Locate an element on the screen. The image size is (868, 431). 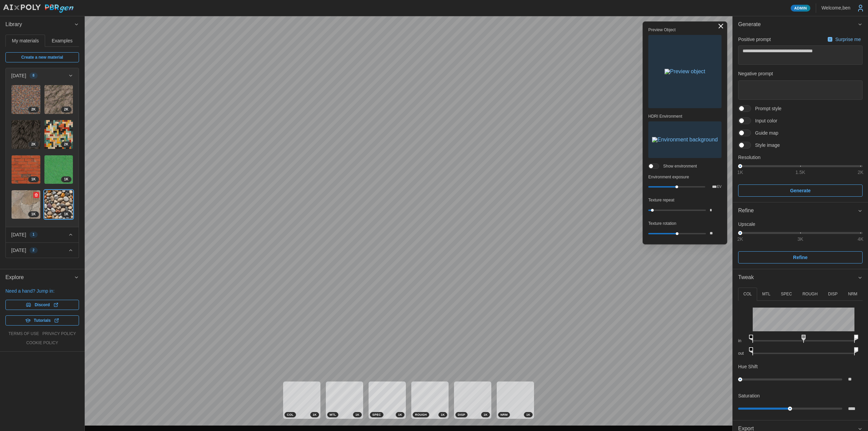
p: Welcome, ben is located at coordinates (836, 8).